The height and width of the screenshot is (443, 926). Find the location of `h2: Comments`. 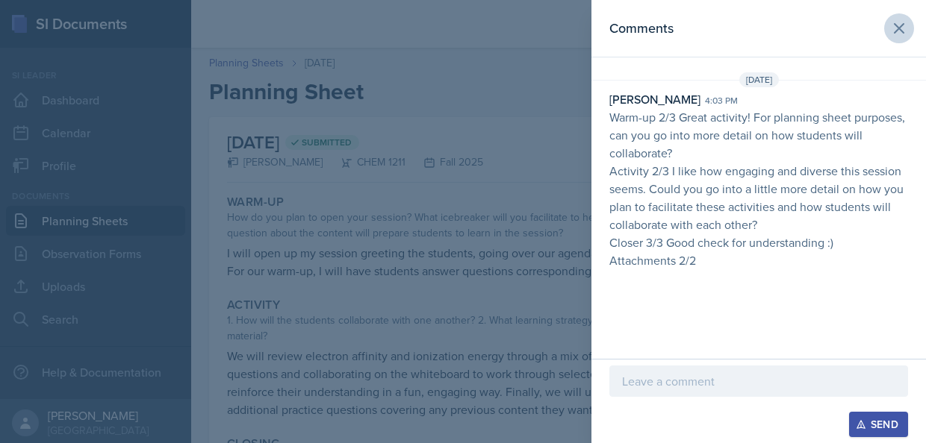

h2: Comments is located at coordinates (641, 28).